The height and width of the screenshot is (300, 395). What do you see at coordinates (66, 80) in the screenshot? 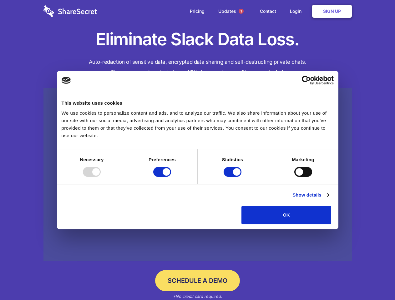
I see `img: logo` at bounding box center [66, 80].